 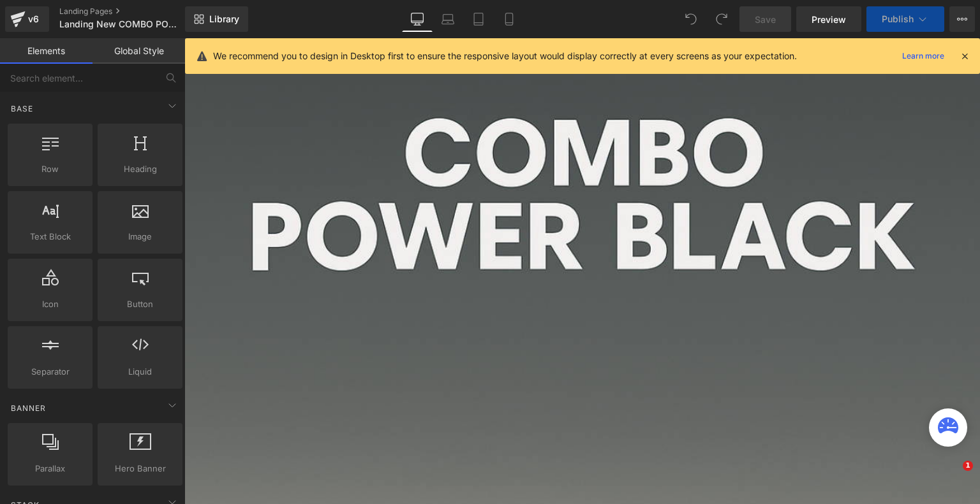 What do you see at coordinates (224, 19) in the screenshot?
I see `span: Library` at bounding box center [224, 19].